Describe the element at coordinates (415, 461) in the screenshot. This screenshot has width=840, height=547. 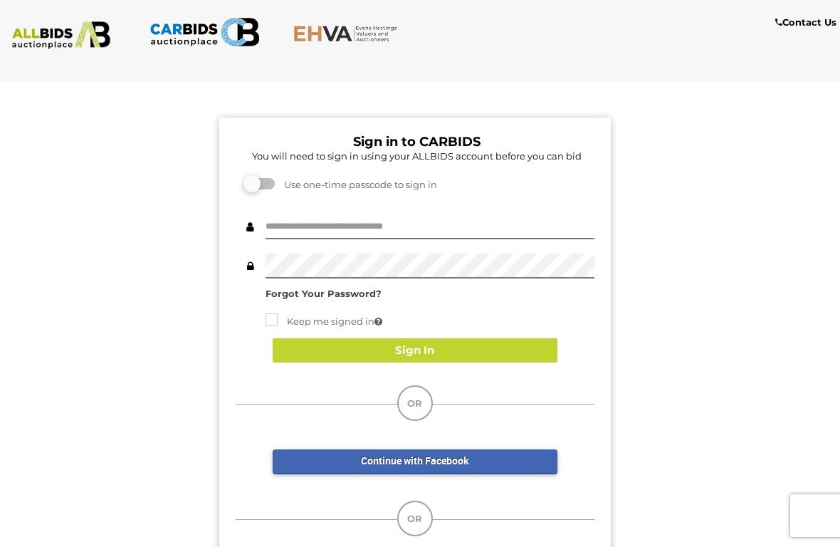
I see `a: Continue with Facebook` at that location.